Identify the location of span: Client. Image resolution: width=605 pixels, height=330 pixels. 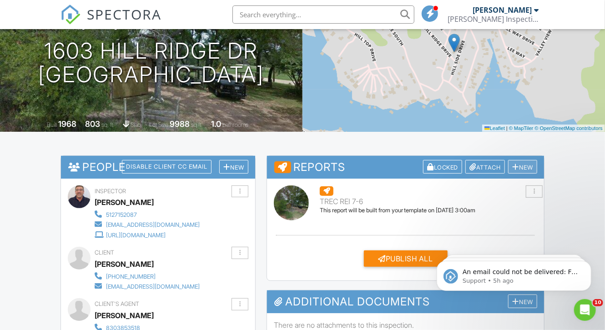
(104, 252).